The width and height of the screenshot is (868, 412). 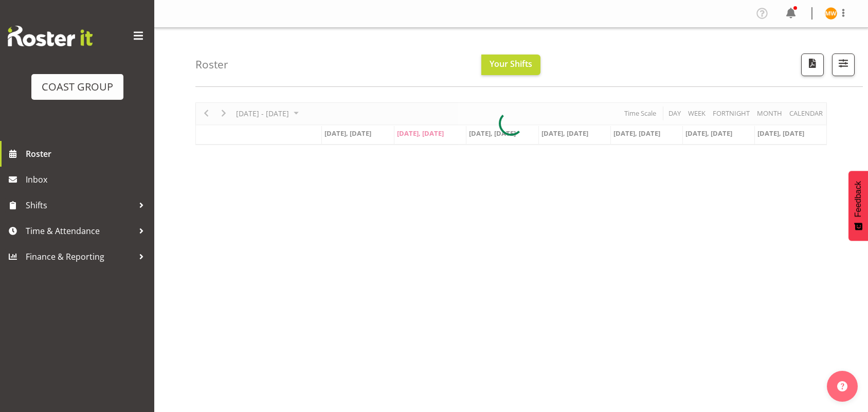 What do you see at coordinates (79, 231) in the screenshot?
I see `span: Time & Attendance` at bounding box center [79, 231].